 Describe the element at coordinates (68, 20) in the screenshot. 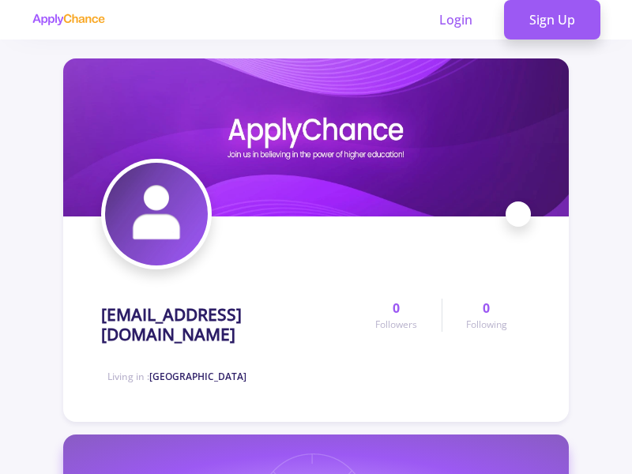

I see `img: applychance logo text only` at that location.